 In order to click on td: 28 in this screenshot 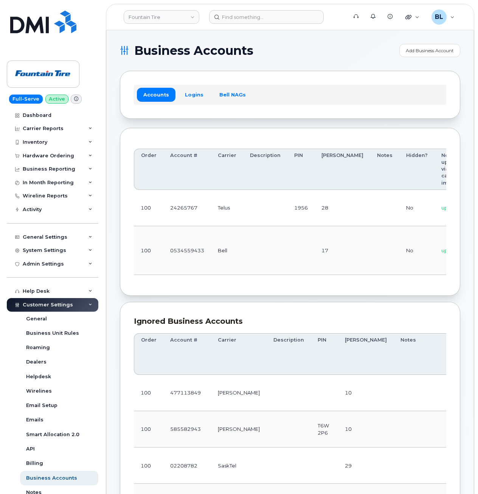, I will do `click(342, 208)`.